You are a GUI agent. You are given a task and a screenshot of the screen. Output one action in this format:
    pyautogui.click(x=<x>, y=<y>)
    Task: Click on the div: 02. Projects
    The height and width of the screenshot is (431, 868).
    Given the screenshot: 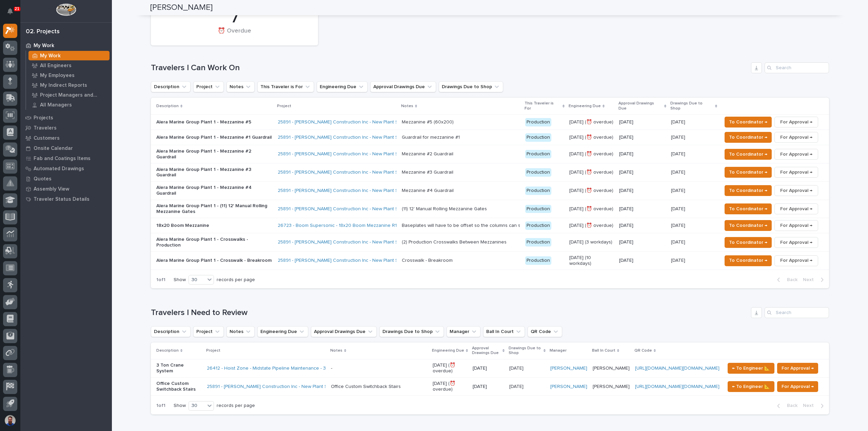 What is the action you would take?
    pyautogui.click(x=43, y=32)
    